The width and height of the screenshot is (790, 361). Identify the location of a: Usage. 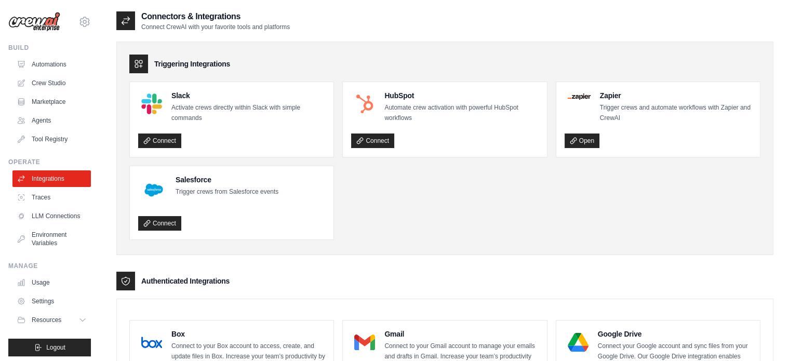
(51, 282).